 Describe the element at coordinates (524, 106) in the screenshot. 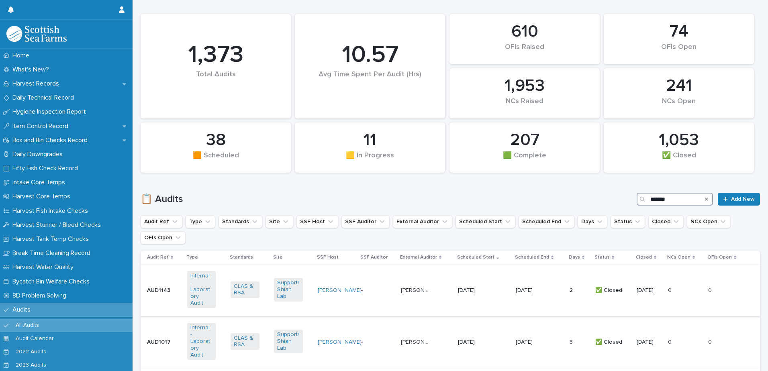

I see `div: NCs Raised` at that location.